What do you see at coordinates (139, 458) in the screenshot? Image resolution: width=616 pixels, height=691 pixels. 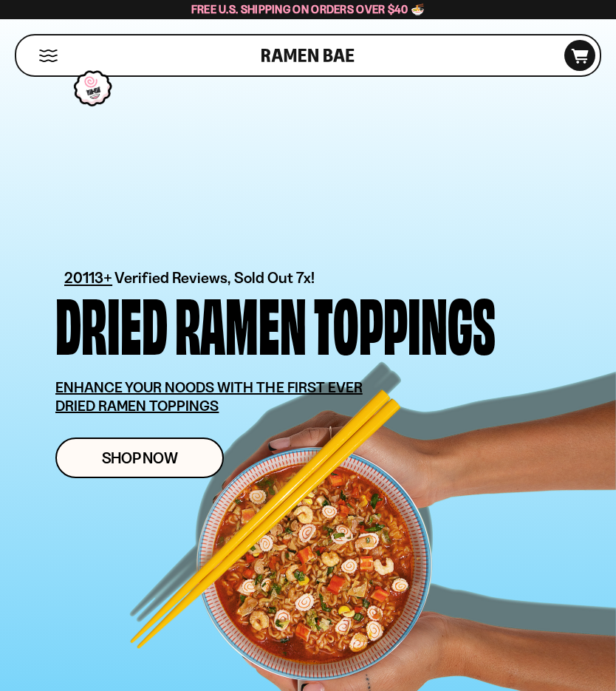 I see `span: Shop Now` at bounding box center [139, 458].